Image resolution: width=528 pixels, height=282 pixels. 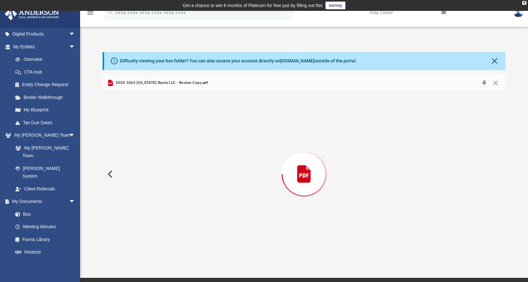 I want to click on a: menu, so click(x=90, y=14).